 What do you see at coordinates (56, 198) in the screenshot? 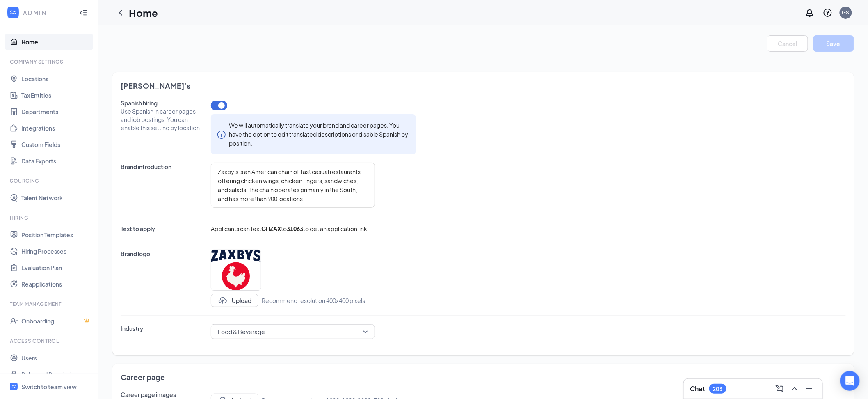
I see `a: Talent Network` at bounding box center [56, 198].